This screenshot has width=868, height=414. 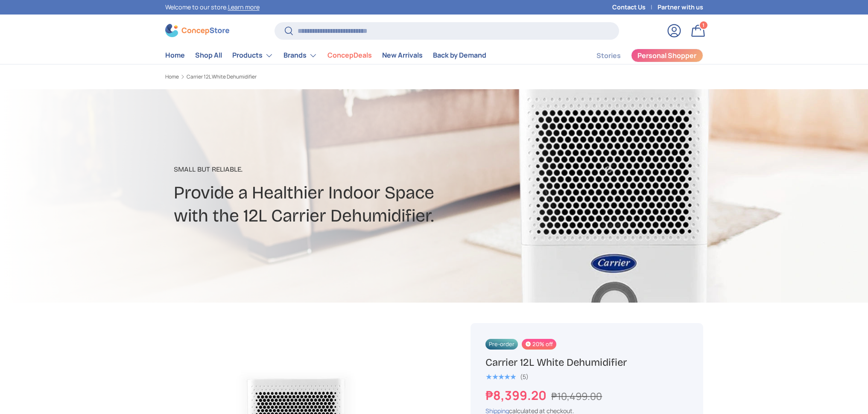 I want to click on h2: Provide a Healthier Indoor Space with the 12L Carrier Dehumidifier., so click(x=338, y=204).